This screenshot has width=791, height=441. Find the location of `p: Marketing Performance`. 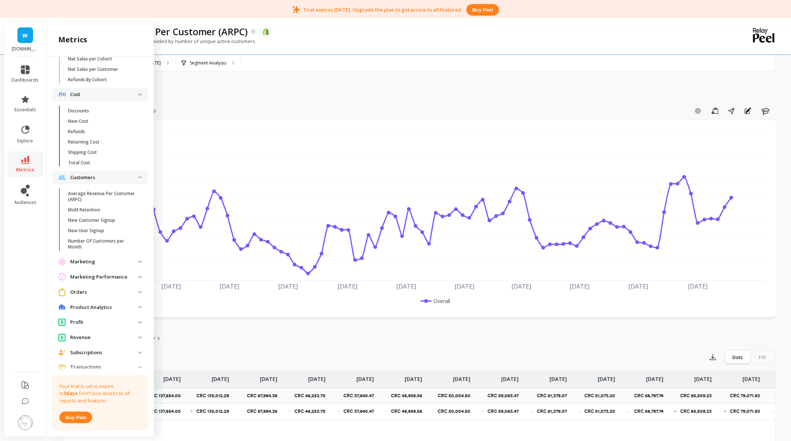

p: Marketing Performance is located at coordinates (104, 277).